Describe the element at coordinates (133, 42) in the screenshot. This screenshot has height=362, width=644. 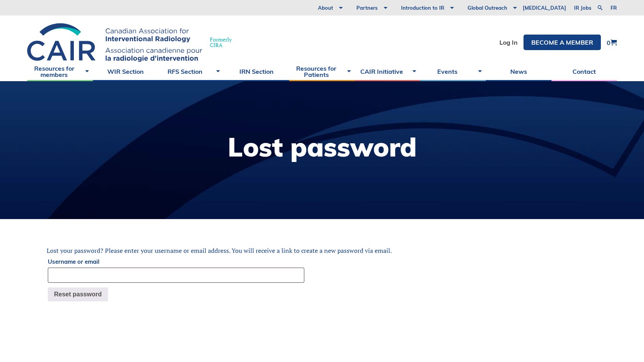
I see `a: FormerlyCIRA` at that location.